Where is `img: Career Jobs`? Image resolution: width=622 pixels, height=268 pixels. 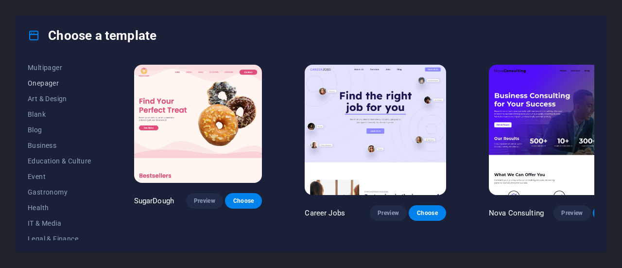 img: Career Jobs is located at coordinates (375, 130).